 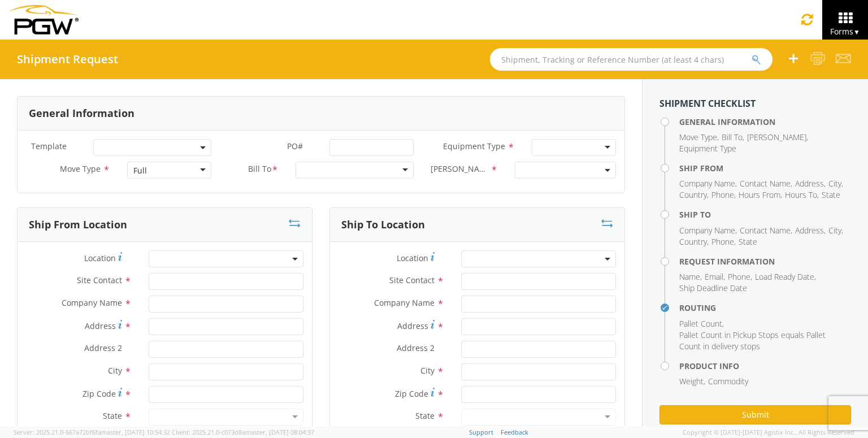 What do you see at coordinates (692, 381) in the screenshot?
I see `span: Weight` at bounding box center [692, 381].